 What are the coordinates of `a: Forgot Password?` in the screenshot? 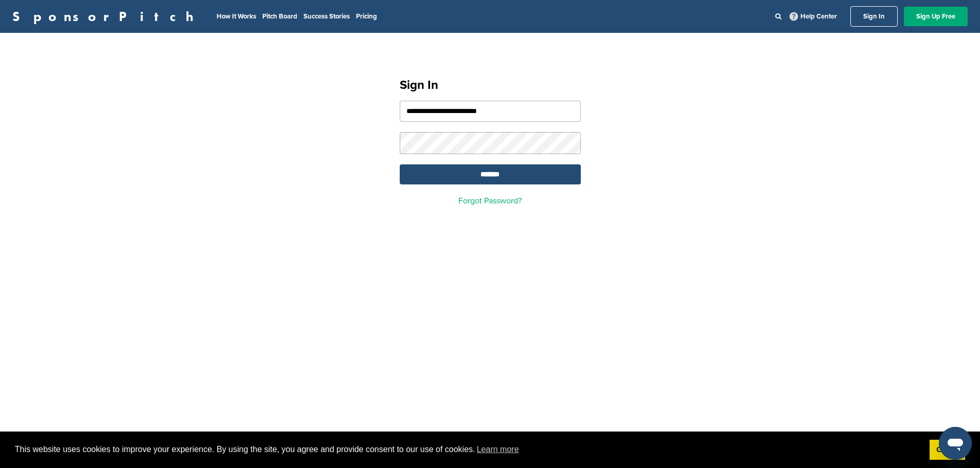 It's located at (490, 201).